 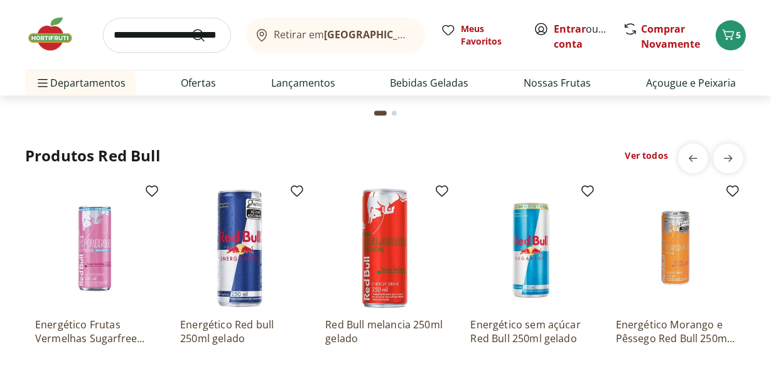 I want to click on span: Meus Favoritos, so click(x=489, y=35).